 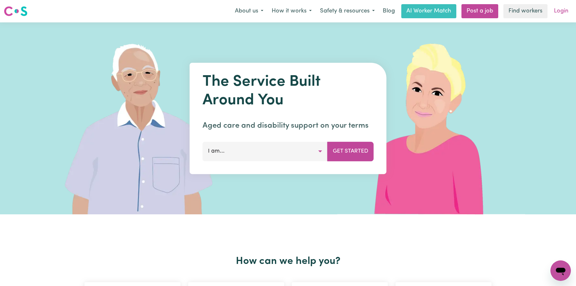 I want to click on h1: The Service Built Around You, so click(x=288, y=91).